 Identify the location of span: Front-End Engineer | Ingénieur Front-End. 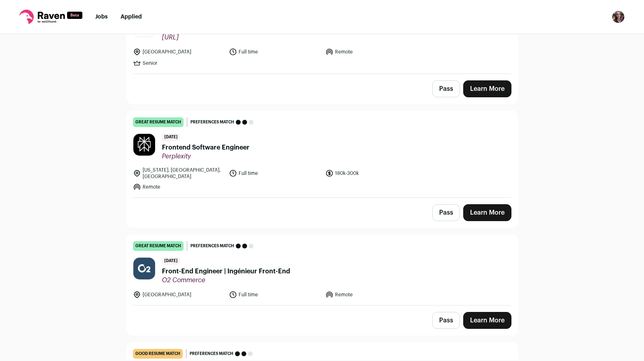
(226, 272).